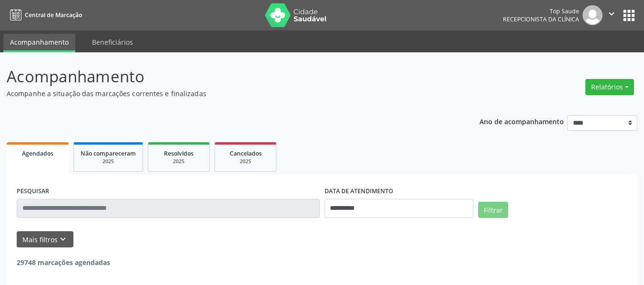 This screenshot has height=285, width=644. Describe the element at coordinates (63, 239) in the screenshot. I see `i: keyboard_arrow_down` at that location.